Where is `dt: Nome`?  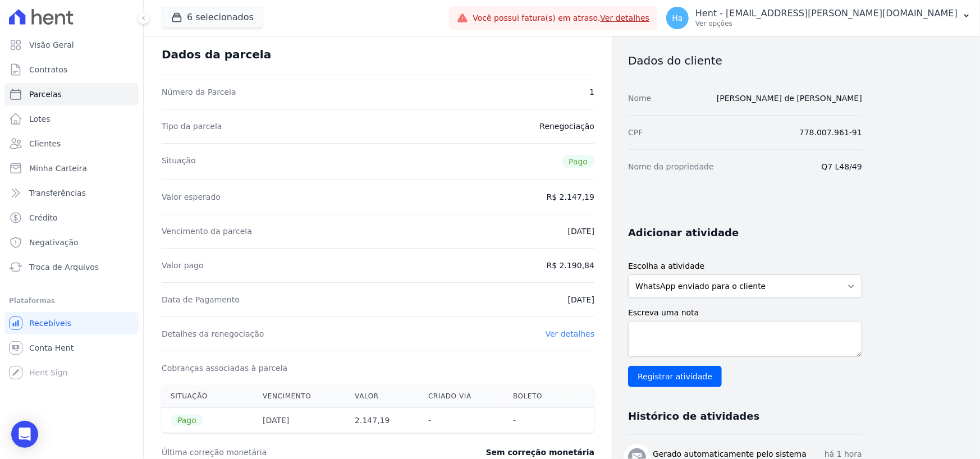
dt: Nome is located at coordinates (640, 98).